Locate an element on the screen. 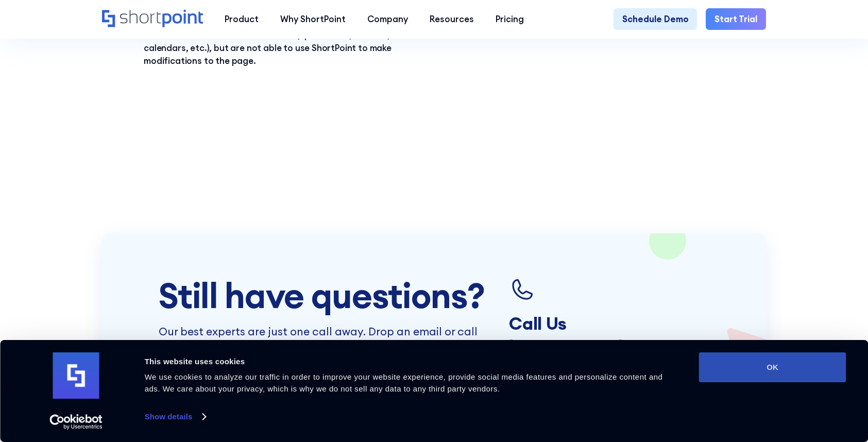 This screenshot has width=868, height=442. a: Schedule Demo is located at coordinates (655, 19).